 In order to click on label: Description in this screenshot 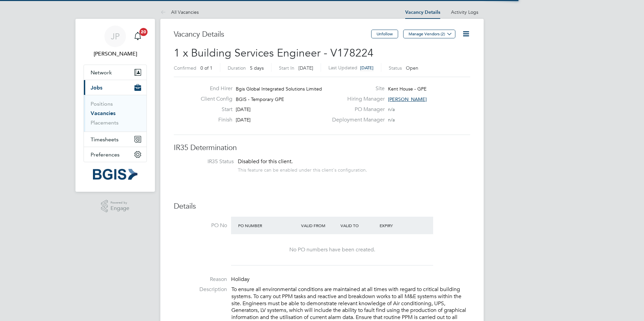, I will do `click(200, 289)`.